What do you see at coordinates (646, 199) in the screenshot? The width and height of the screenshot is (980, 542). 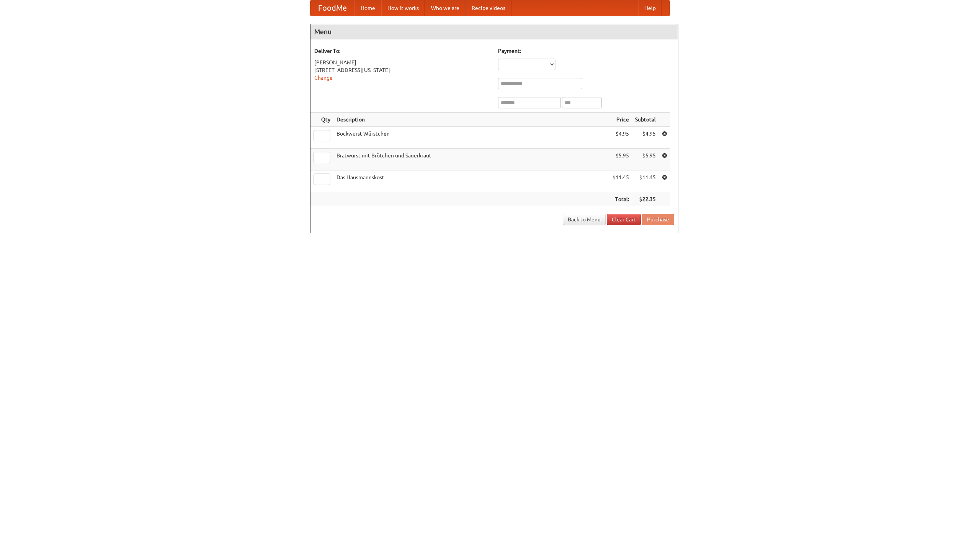 I see `th: $22.35` at bounding box center [646, 199].